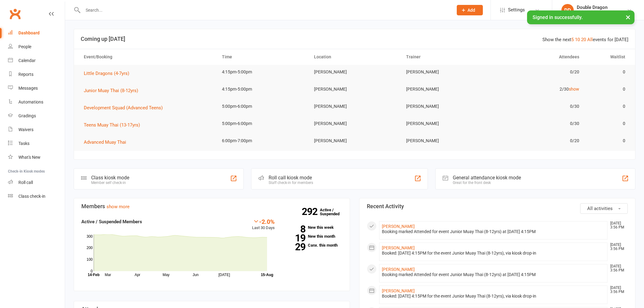  Describe the element at coordinates (590, 40) in the screenshot. I see `a: All` at that location.